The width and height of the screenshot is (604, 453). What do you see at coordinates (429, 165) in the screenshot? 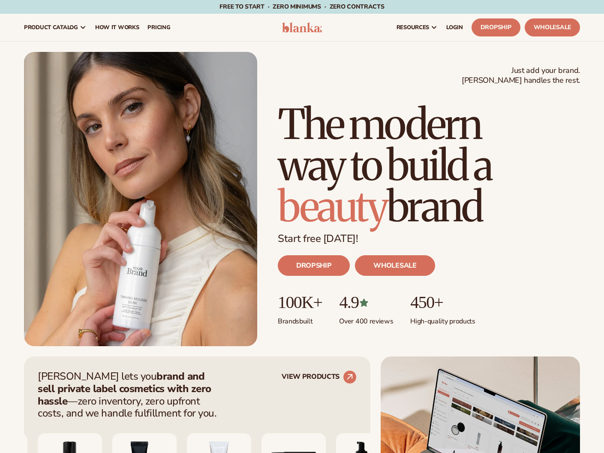
I see `h1: The modern way to build a brand` at bounding box center [429, 165].